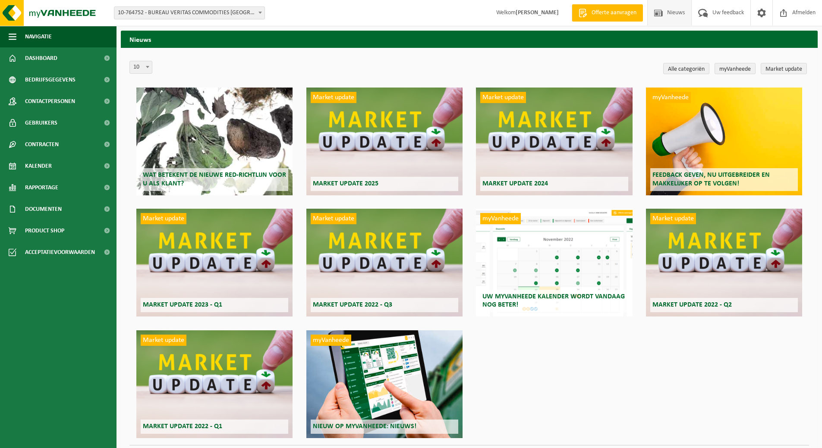 The height and width of the screenshot is (448, 822). Describe the element at coordinates (724, 263) in the screenshot. I see `a: Market update Market update 2022 - Q2` at that location.